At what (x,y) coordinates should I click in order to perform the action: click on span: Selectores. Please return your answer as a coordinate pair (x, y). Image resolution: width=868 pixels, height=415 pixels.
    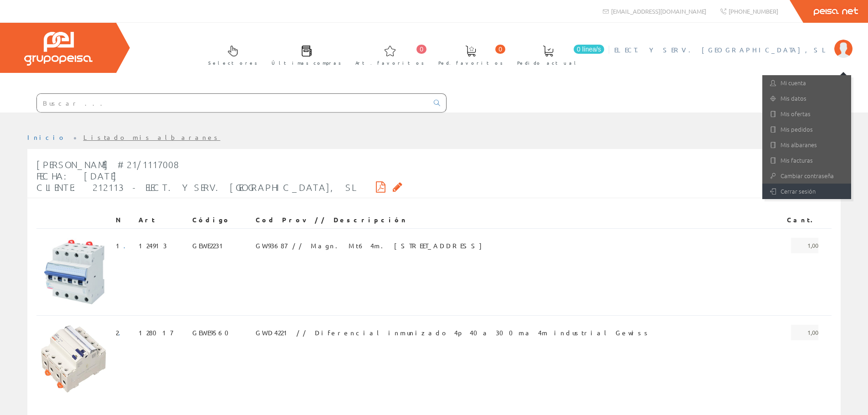
    Looking at the image, I should click on (233, 63).